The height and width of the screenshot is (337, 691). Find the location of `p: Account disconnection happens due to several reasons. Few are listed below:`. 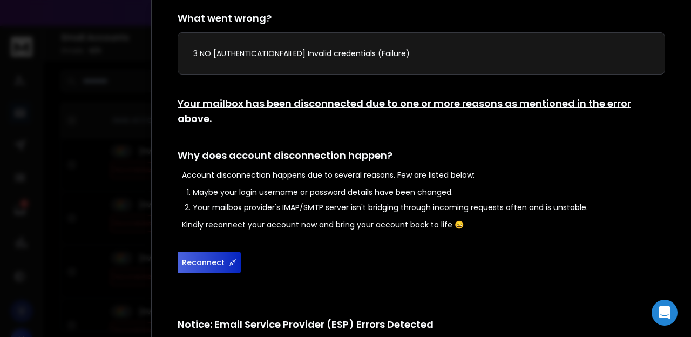

p: Account disconnection happens due to several reasons. Few are listed below: is located at coordinates (423, 175).